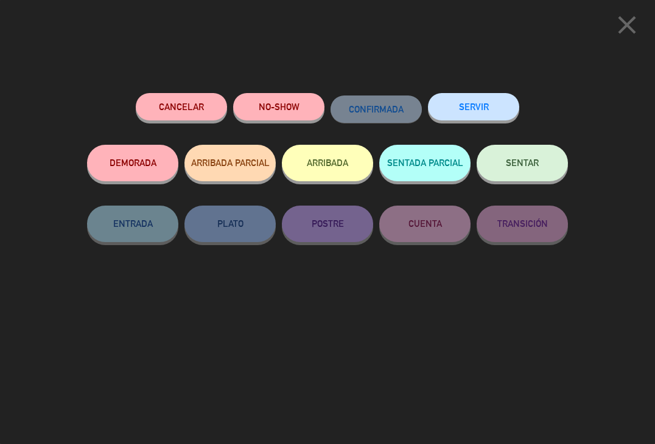  I want to click on button: close, so click(627, 27).